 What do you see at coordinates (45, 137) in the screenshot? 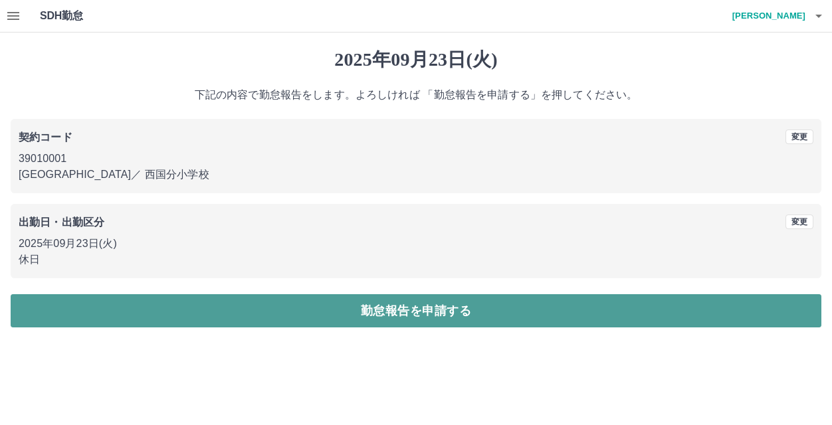
I see `b: 契約コード` at bounding box center [45, 137].